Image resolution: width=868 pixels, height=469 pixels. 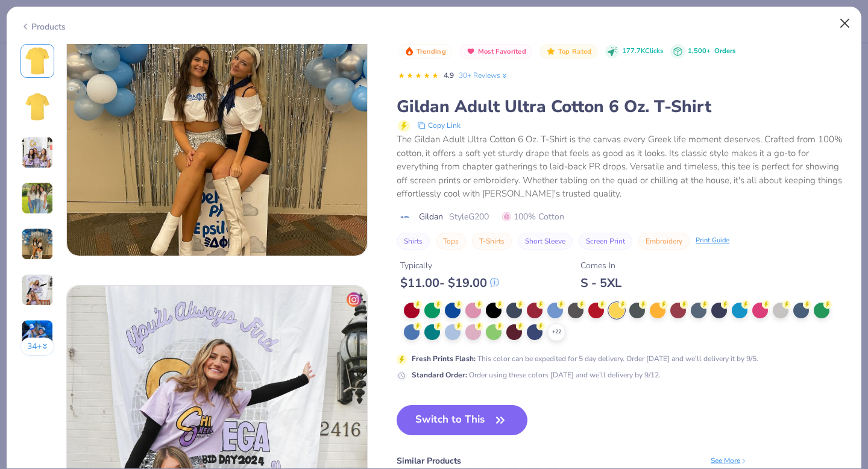 What do you see at coordinates (409, 51) in the screenshot?
I see `img: Trending sort` at bounding box center [409, 51].